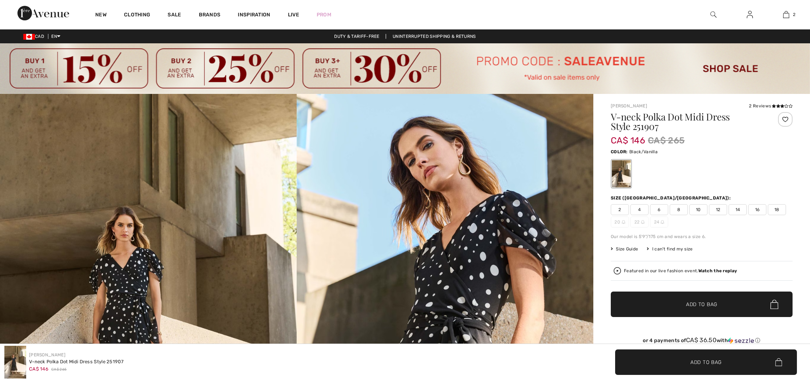 The width and height of the screenshot is (810, 380). I want to click on div: Our model is 5'9"/175 cm and wears a size 6., so click(702, 236).